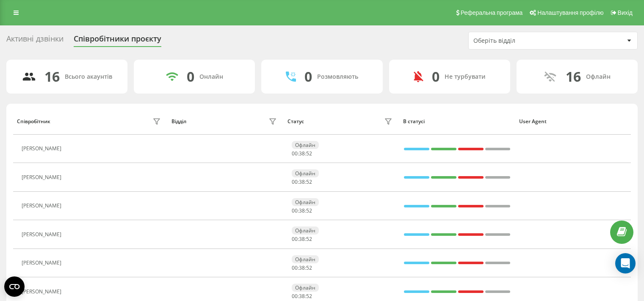 This screenshot has height=301, width=644. What do you see at coordinates (295, 121) in the screenshot?
I see `div: Статус` at bounding box center [295, 121].